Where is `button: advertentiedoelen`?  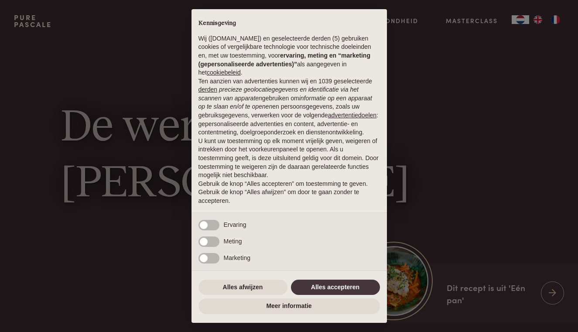 button: advertentiedoelen is located at coordinates (352, 116).